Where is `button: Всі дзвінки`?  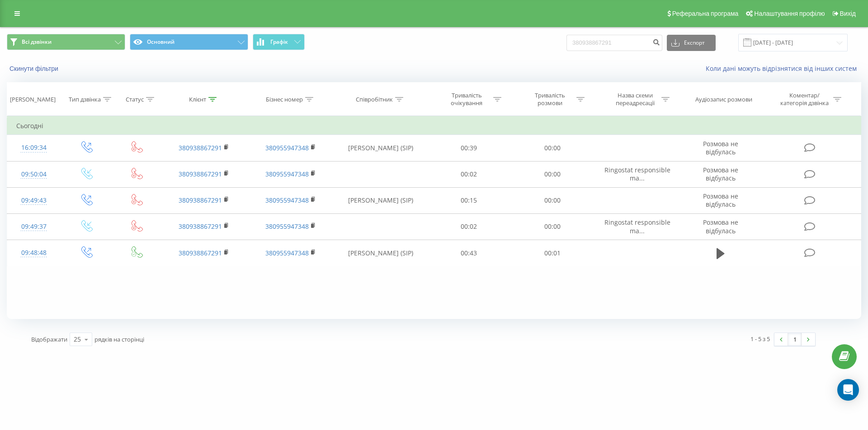
button: Всі дзвінки is located at coordinates (66, 42).